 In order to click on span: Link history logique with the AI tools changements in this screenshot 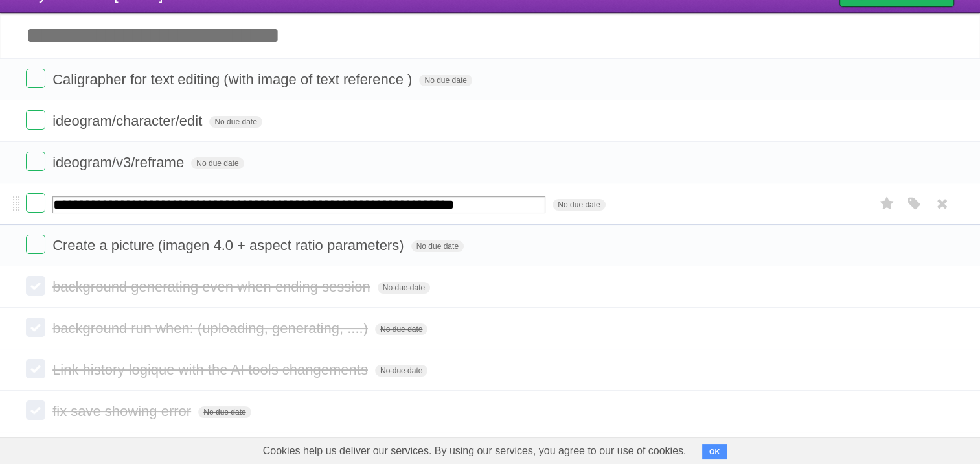, I will do `click(212, 370)`.